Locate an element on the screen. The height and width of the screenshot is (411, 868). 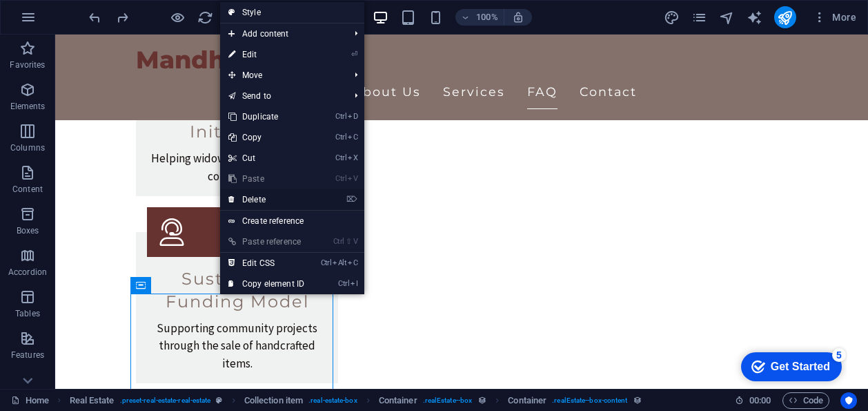
button: Usercentrics is located at coordinates (849, 400).